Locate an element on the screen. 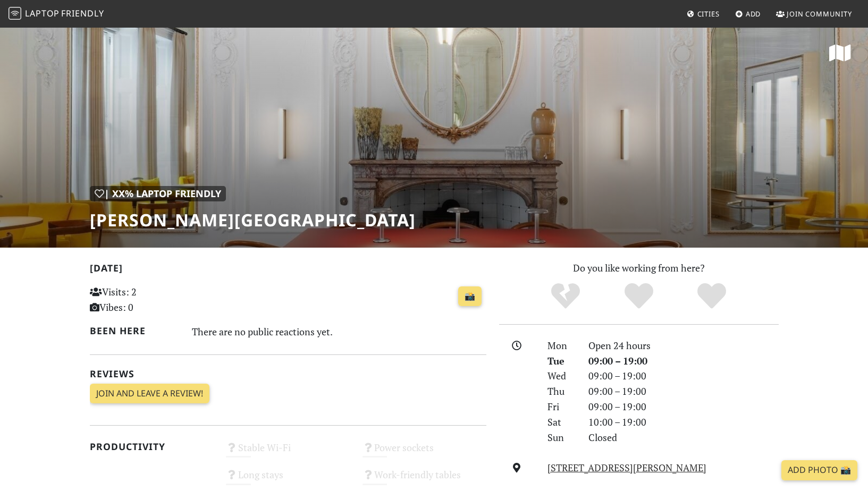 The width and height of the screenshot is (868, 491). div: No is located at coordinates (565, 296).